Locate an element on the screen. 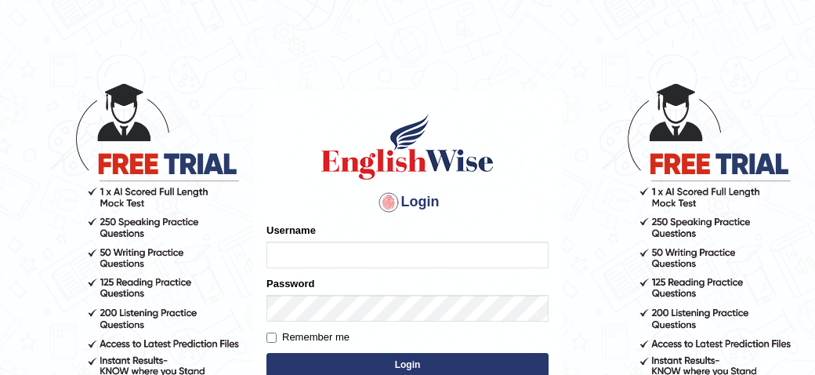  h4: Login is located at coordinates (408, 202).